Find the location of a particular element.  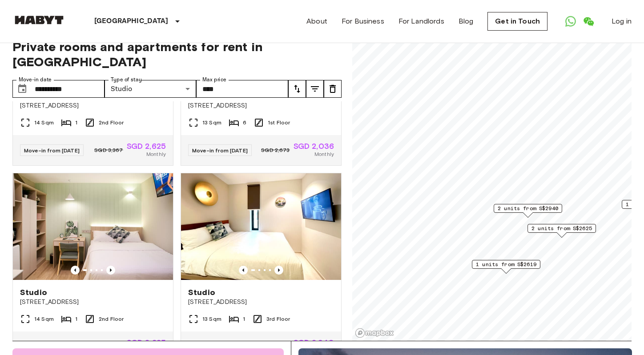

label: Move-in date is located at coordinates (35, 80).